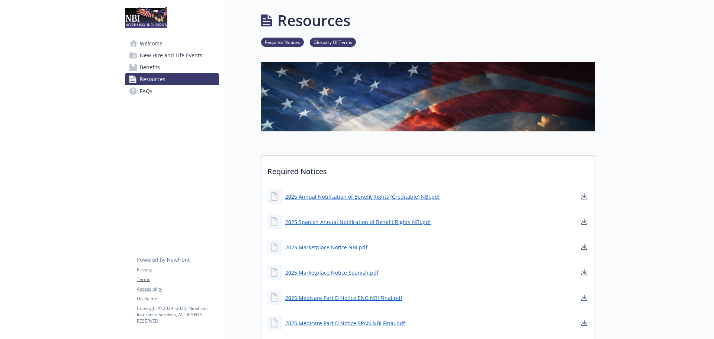 The image size is (714, 339). Describe the element at coordinates (178, 270) in the screenshot. I see `a: Privacy` at that location.